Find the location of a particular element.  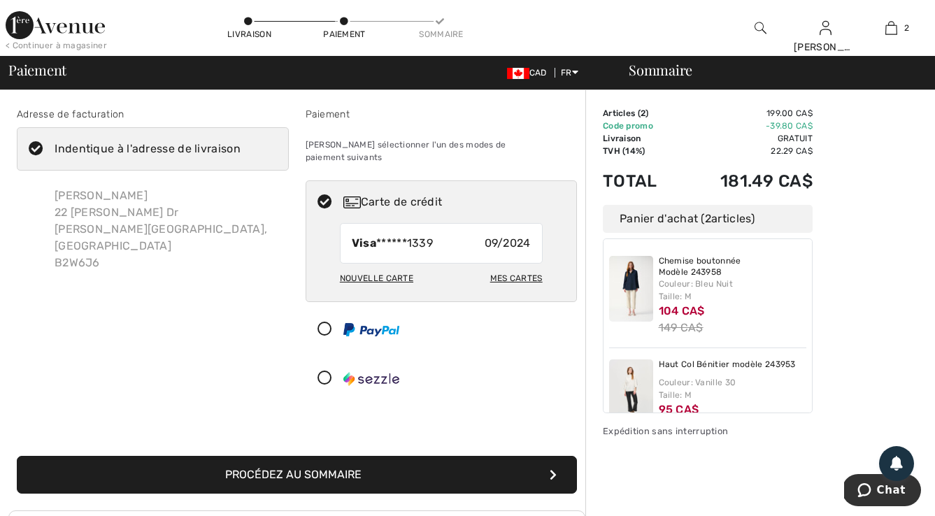

a: 2 is located at coordinates (891, 28).